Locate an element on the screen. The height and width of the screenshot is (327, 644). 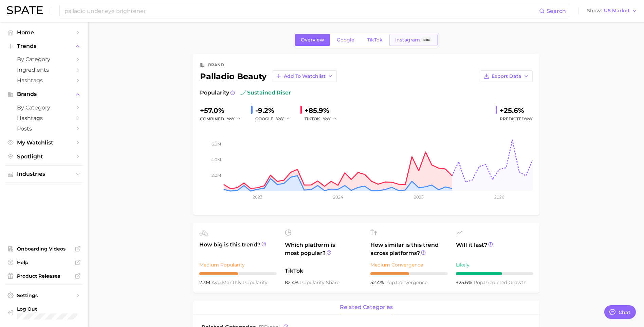
span: Help is located at coordinates (44, 262).